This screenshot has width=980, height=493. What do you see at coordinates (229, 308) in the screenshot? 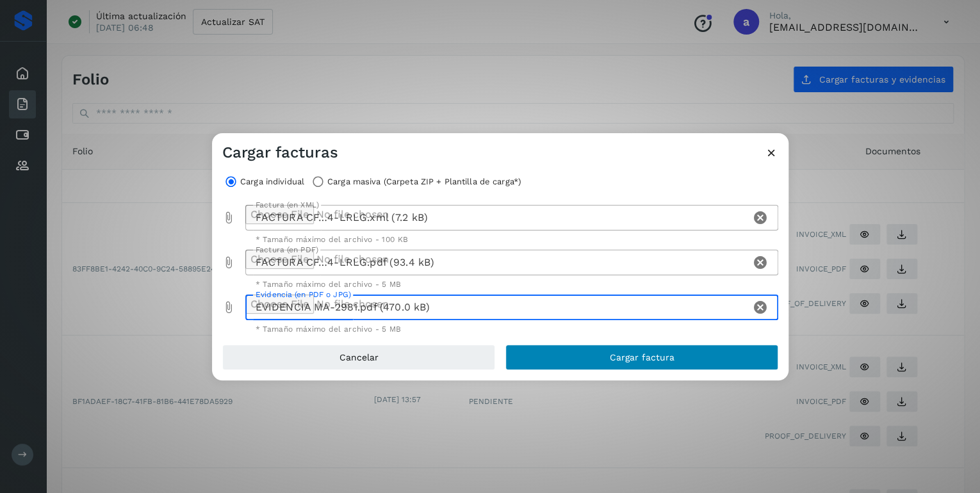
I see `i: Evidencia (en PDF o JPG) prepended action` at bounding box center [229, 308].